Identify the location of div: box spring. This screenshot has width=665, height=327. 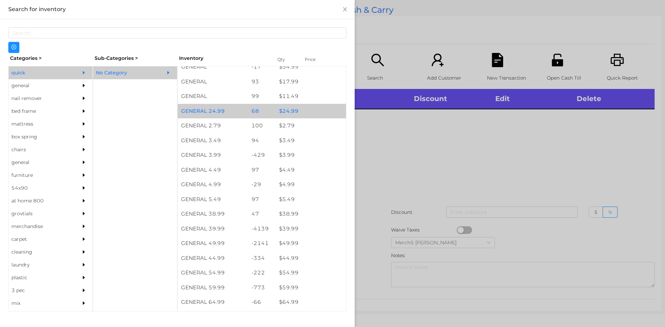
(40, 137).